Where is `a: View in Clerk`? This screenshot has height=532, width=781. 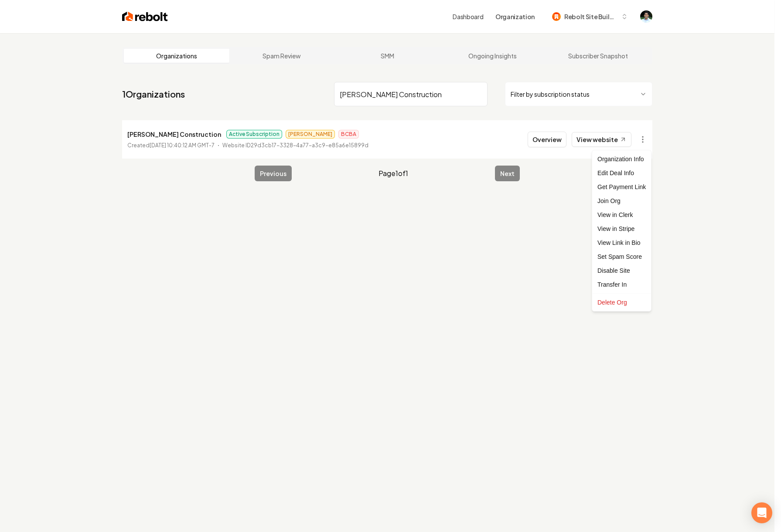
a: View in Clerk is located at coordinates (621, 215).